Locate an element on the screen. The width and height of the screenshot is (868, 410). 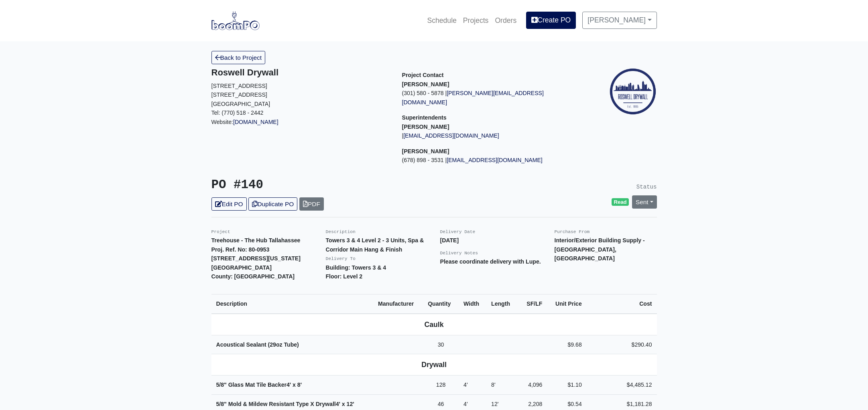
span: Superintendents is located at coordinates (424, 118).